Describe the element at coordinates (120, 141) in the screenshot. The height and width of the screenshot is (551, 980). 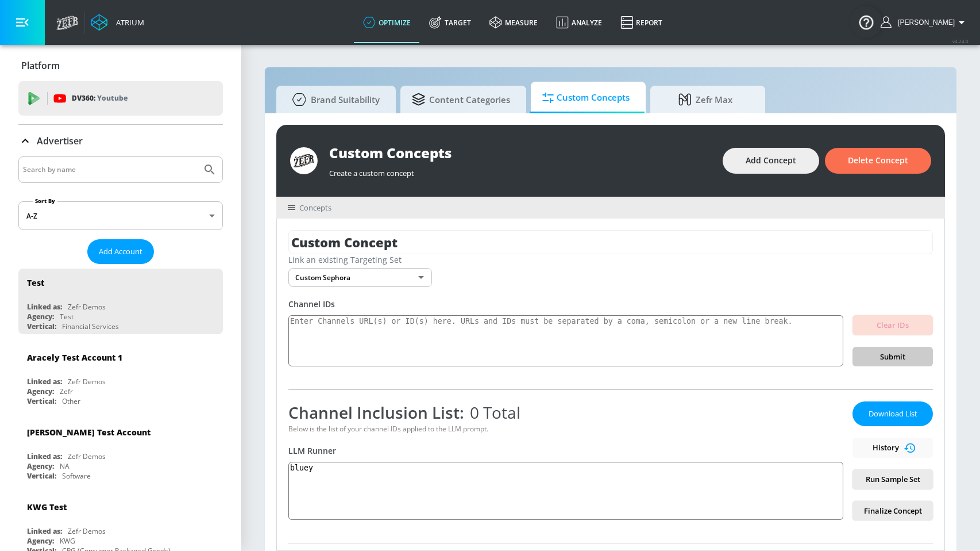
I see `div: Advertiser` at that location.